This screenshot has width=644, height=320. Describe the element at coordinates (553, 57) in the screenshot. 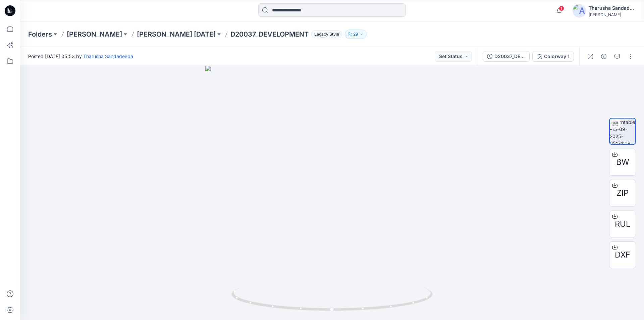

I see `button: Colorway 1` at that location.